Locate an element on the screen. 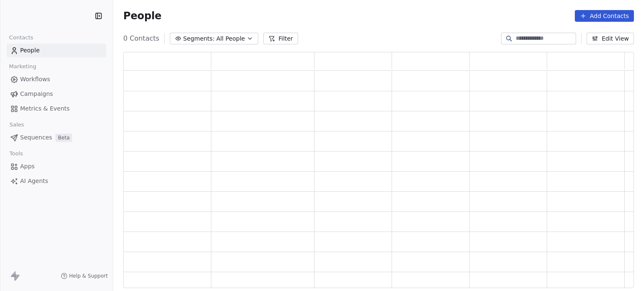 The width and height of the screenshot is (644, 291). a: People is located at coordinates (56, 50).